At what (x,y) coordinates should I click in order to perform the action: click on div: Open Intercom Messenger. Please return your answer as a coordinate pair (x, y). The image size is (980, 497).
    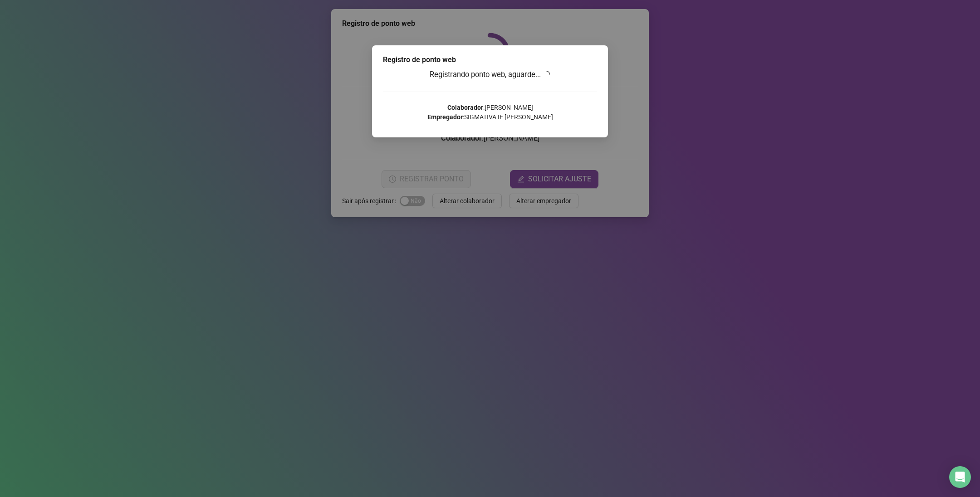
    Looking at the image, I should click on (961, 478).